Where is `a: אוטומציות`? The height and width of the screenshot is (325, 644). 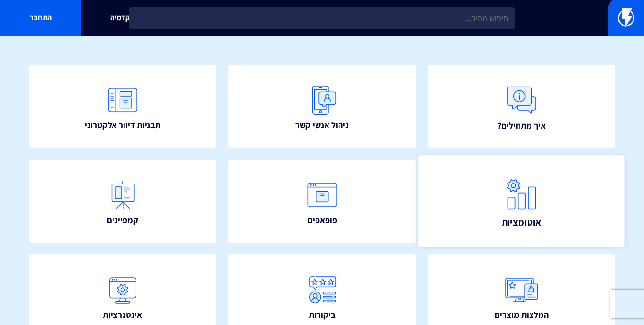 a: אוטומציות is located at coordinates (521, 201).